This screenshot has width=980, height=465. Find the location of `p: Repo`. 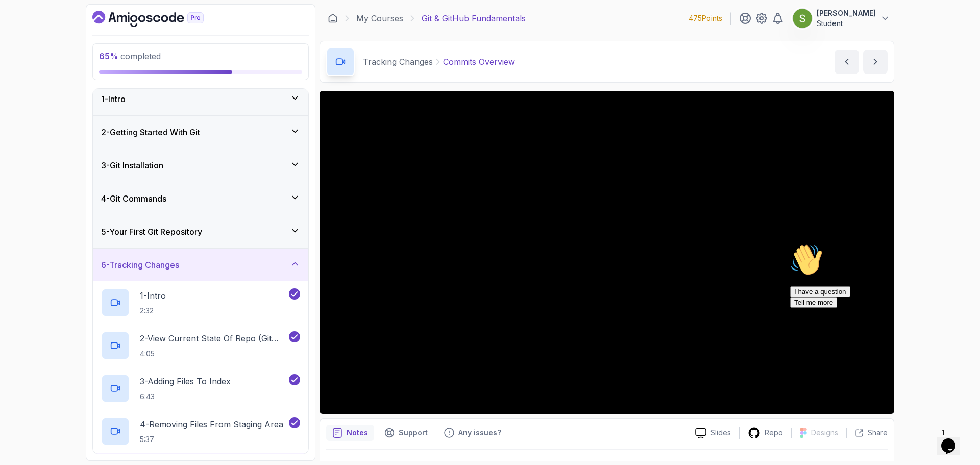

p: Repo is located at coordinates (774, 433).